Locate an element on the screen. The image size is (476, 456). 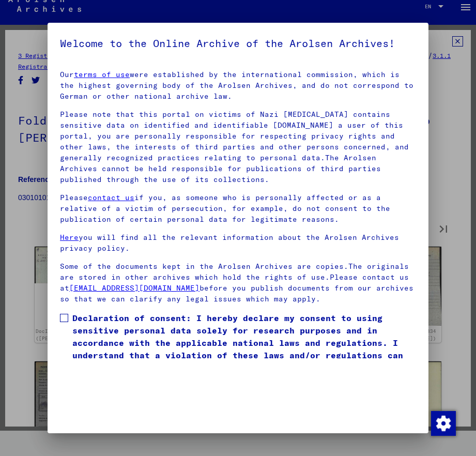
p: Please if you, as someone who is personally affected or as a relative of a victim of persecution,... is located at coordinates (237, 208).